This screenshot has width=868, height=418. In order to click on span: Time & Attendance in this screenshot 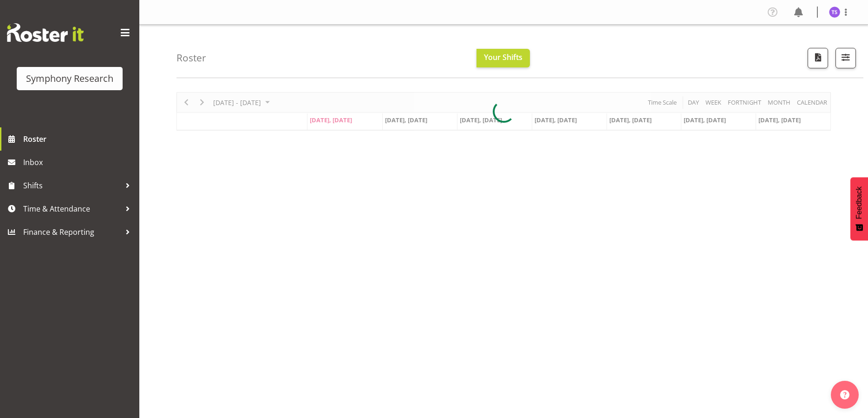, I will do `click(72, 209)`.